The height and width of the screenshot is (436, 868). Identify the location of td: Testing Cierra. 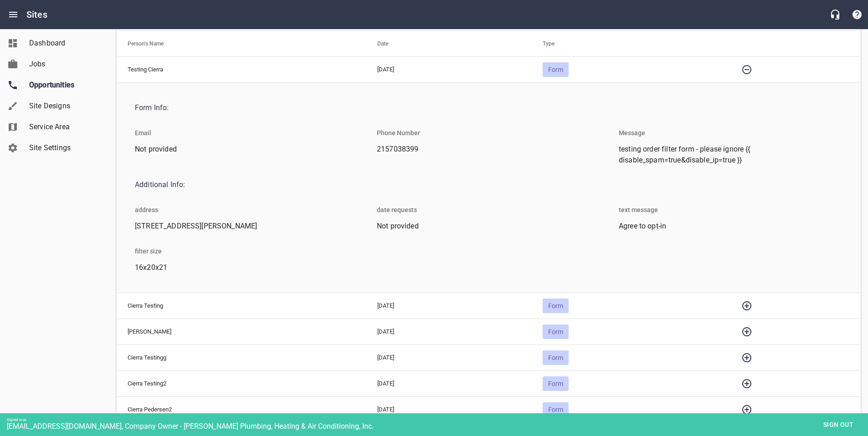
(241, 69).